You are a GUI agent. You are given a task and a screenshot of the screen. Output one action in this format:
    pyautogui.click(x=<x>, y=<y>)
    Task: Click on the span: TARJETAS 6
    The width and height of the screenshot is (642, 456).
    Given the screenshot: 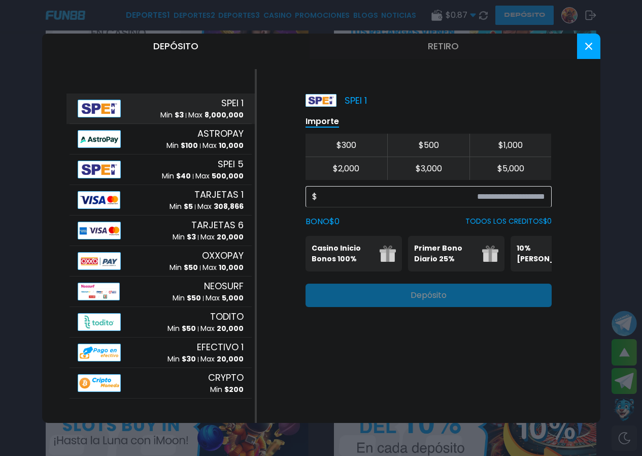 What is the action you would take?
    pyautogui.click(x=217, y=224)
    